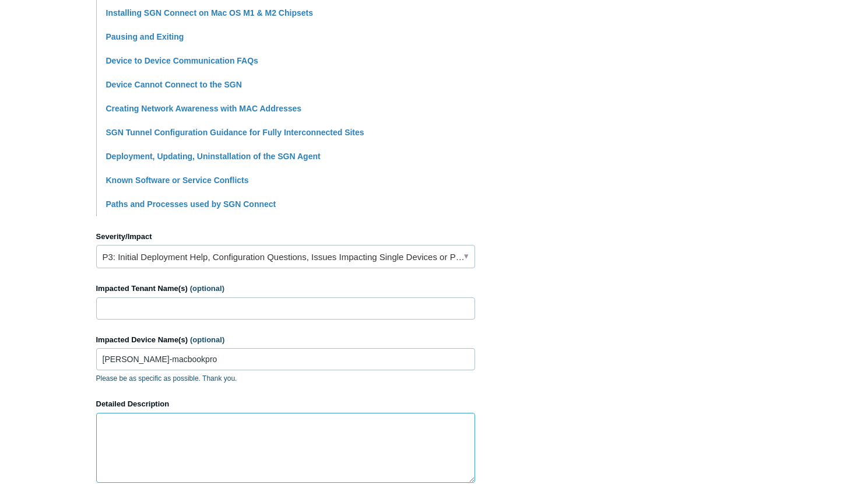 This screenshot has height=484, width=868. I want to click on a: Known Software or Service Conflicts, so click(177, 181).